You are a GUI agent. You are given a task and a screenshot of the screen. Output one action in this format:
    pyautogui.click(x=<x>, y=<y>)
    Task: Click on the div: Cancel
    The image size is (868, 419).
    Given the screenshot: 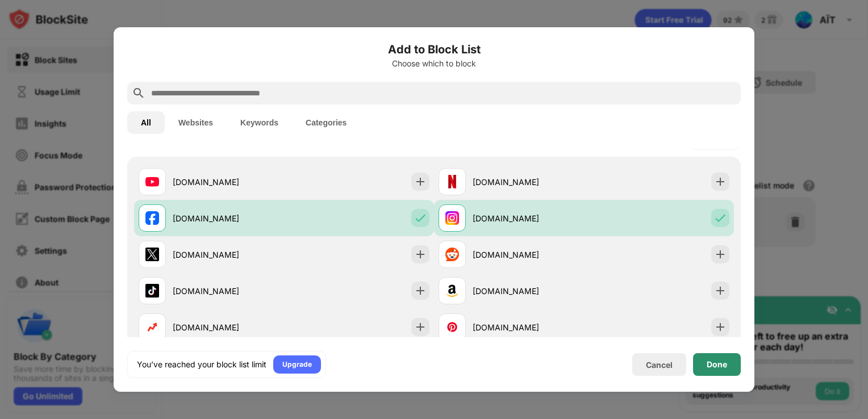 What is the action you would take?
    pyautogui.click(x=659, y=364)
    